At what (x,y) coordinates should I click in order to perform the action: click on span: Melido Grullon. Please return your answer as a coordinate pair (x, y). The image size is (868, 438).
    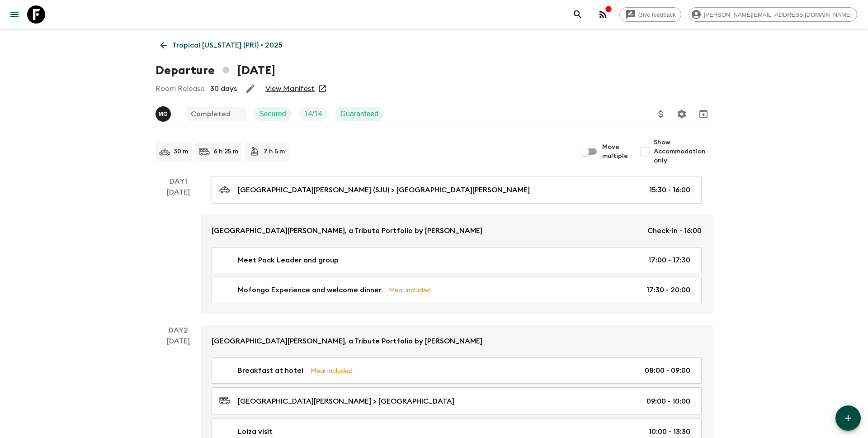
    Looking at the image, I should click on (164, 113).